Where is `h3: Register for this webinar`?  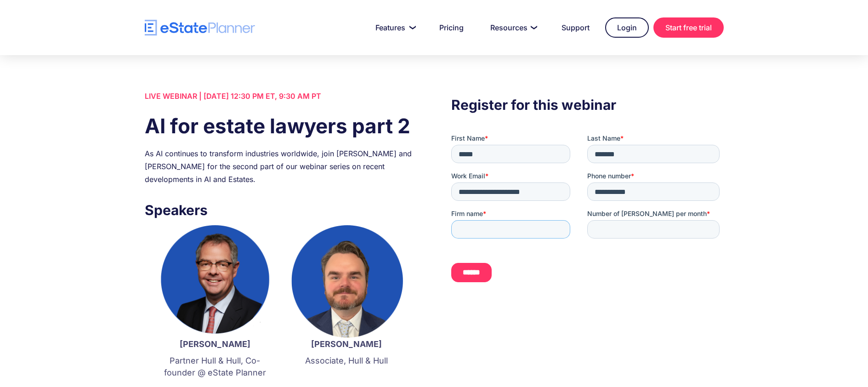 h3: Register for this webinar is located at coordinates (587, 105).